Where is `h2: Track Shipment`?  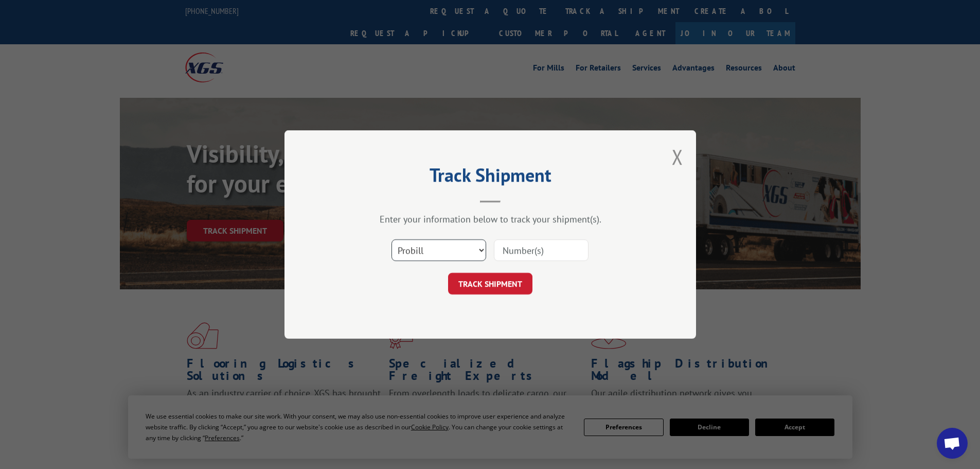 h2: Track Shipment is located at coordinates (490, 178).